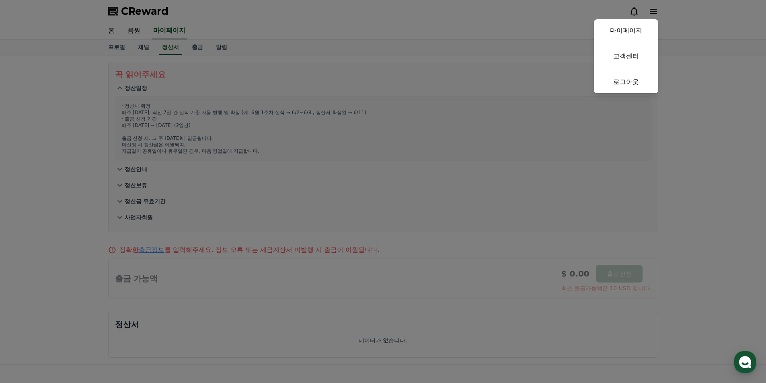 Image resolution: width=766 pixels, height=383 pixels. Describe the element at coordinates (78, 265) in the screenshot. I see `a: 대화` at that location.